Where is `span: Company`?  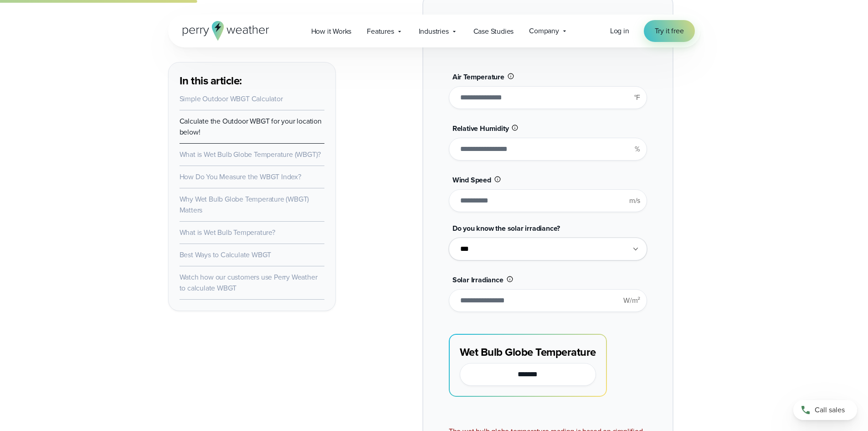
span: Company is located at coordinates (544, 31).